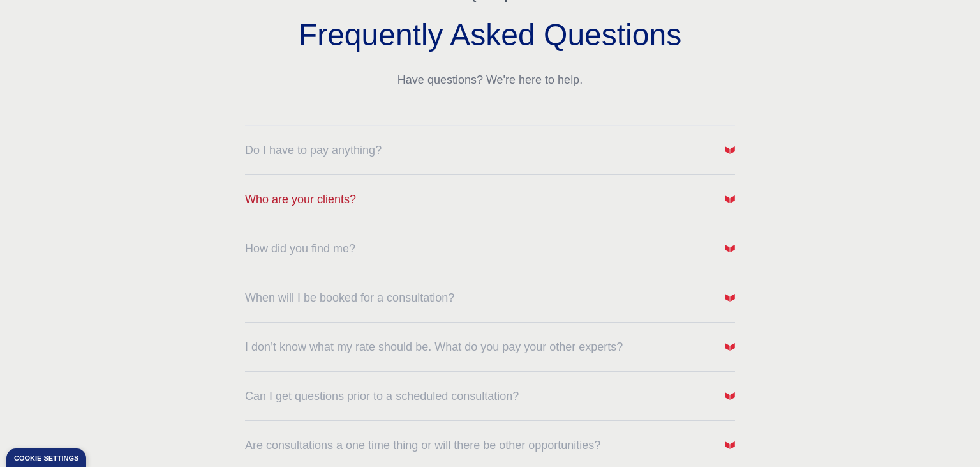 This screenshot has height=467, width=980. Describe the element at coordinates (490, 445) in the screenshot. I see `button: Are consultations a one time thing or will there be other opportunities?Arrow` at that location.